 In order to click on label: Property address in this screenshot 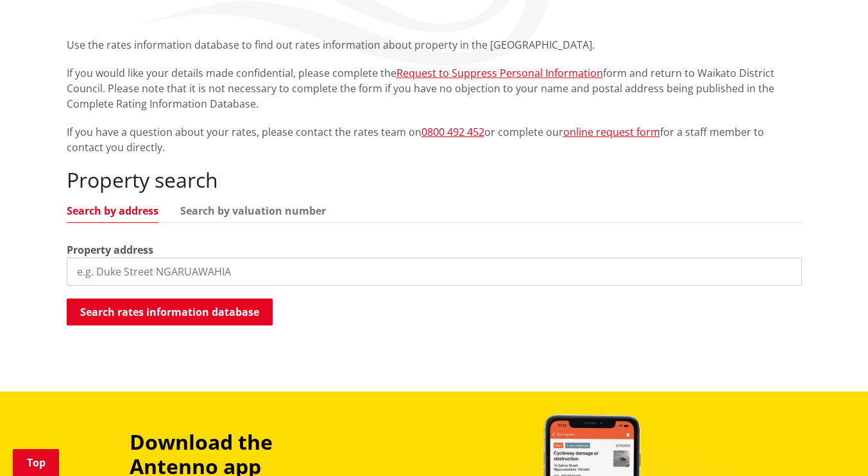, I will do `click(110, 250)`.